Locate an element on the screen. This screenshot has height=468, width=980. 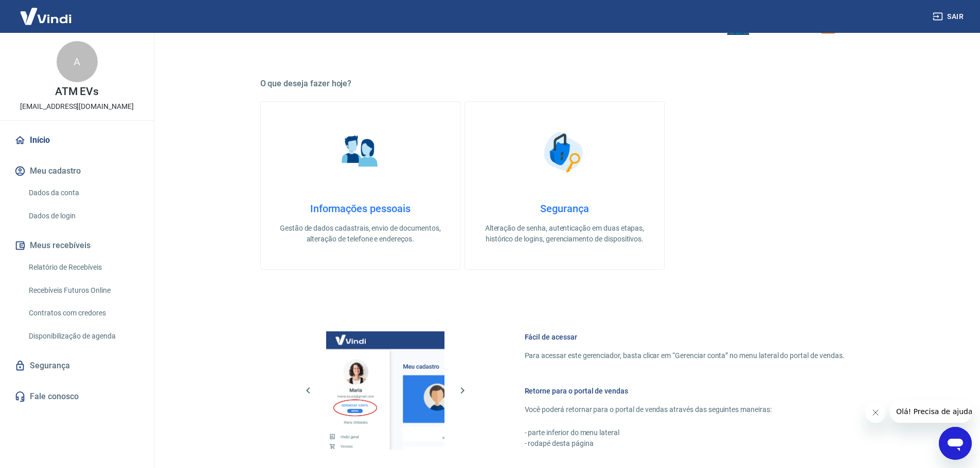
p: Gestão de dados cadastrais, envio de documentos, alteração de telefone e endereços. is located at coordinates (360, 234).